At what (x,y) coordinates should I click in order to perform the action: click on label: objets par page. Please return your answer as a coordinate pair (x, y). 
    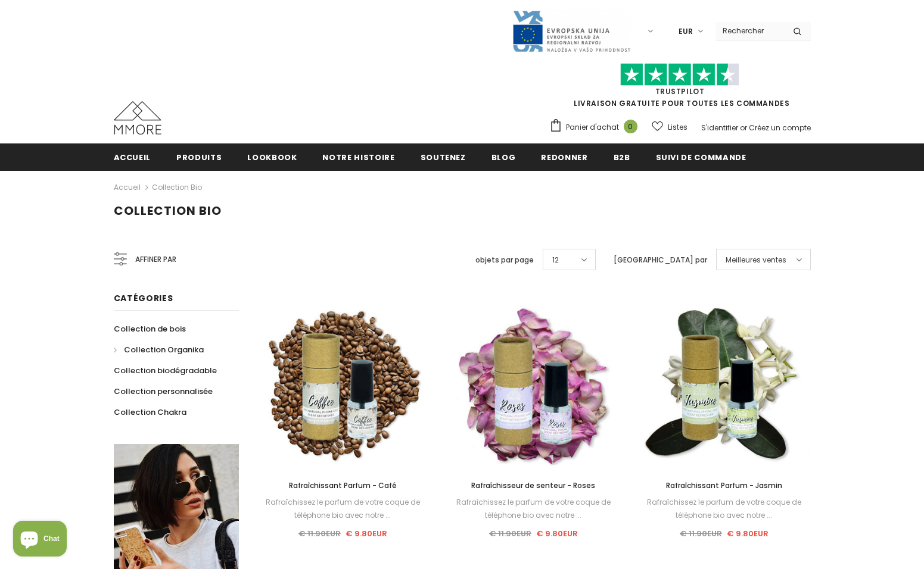
    Looking at the image, I should click on (504, 260).